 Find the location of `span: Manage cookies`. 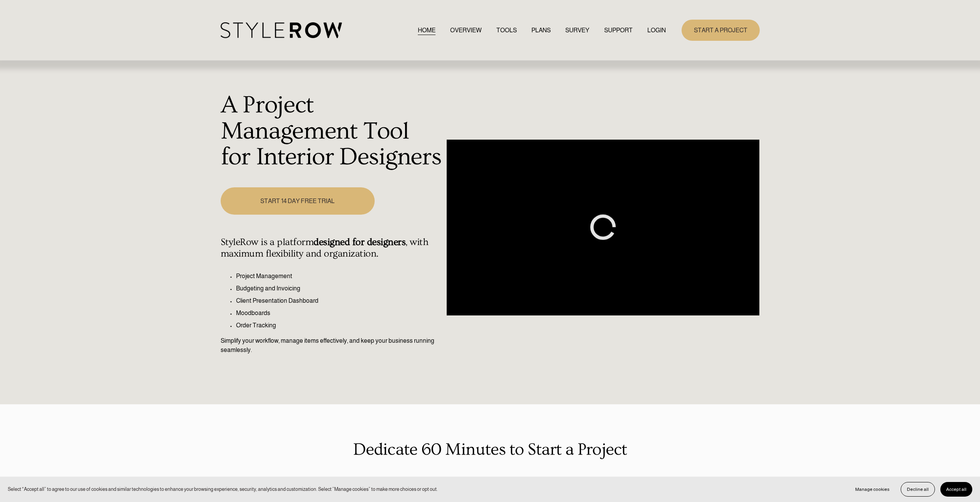

span: Manage cookies is located at coordinates (872, 490).